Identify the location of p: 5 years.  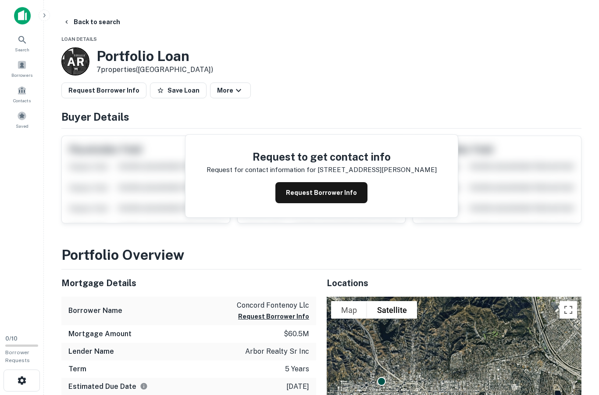
(297, 369).